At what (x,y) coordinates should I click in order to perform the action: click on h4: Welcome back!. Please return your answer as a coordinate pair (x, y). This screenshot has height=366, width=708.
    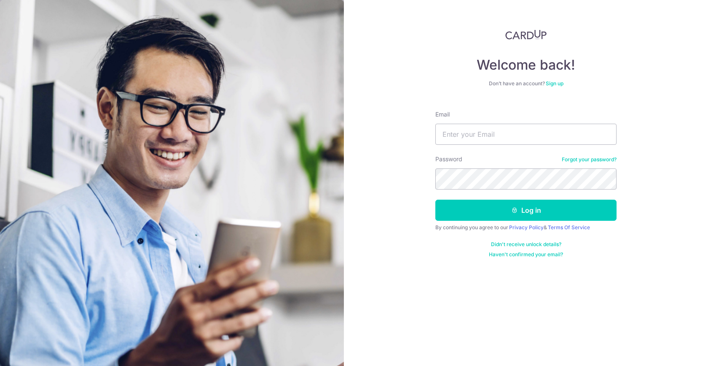
    Looking at the image, I should click on (526, 65).